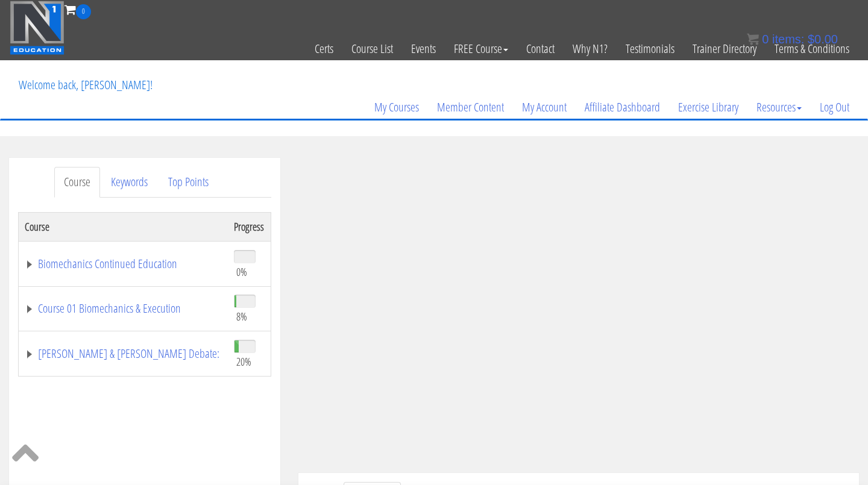 The height and width of the screenshot is (485, 868). What do you see at coordinates (249, 227) in the screenshot?
I see `th: Progress` at bounding box center [249, 227].